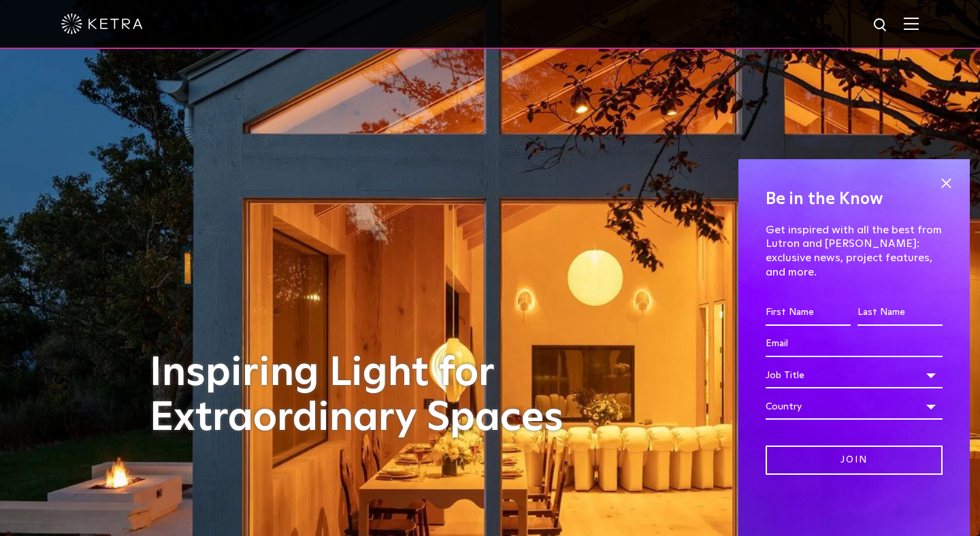  What do you see at coordinates (854, 199) in the screenshot?
I see `h4: Be in the Know` at bounding box center [854, 199].